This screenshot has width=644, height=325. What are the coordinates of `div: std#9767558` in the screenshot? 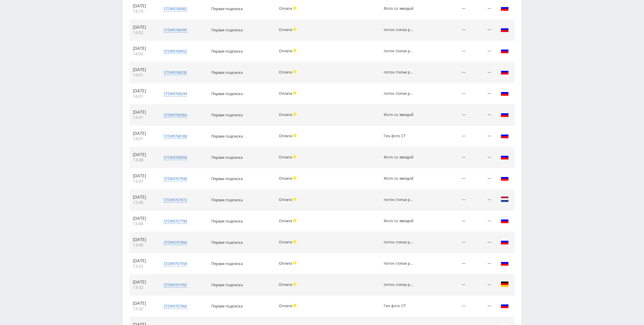 It's located at (175, 264).